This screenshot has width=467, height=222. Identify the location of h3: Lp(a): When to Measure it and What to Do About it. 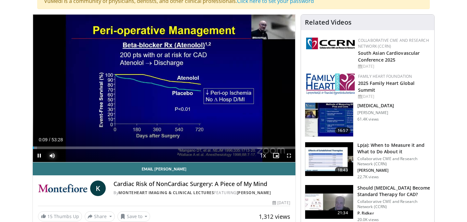
(394, 149).